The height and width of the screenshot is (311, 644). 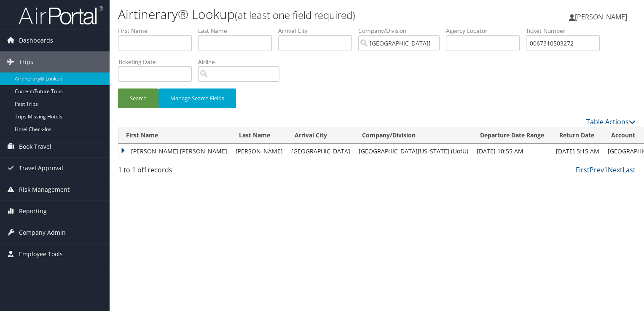 I want to click on label: Last Name, so click(x=238, y=31).